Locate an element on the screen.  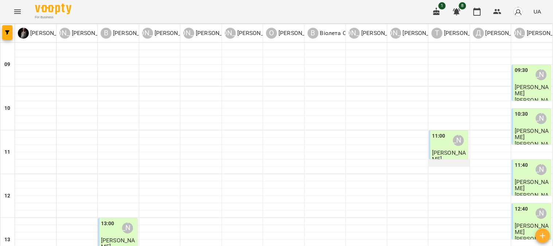
div: Юлія Герасимова is located at coordinates (170, 33).